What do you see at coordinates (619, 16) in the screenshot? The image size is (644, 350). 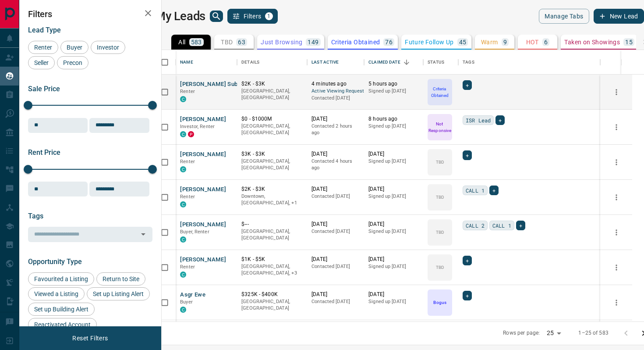 I see `button: New Lead` at bounding box center [619, 16].